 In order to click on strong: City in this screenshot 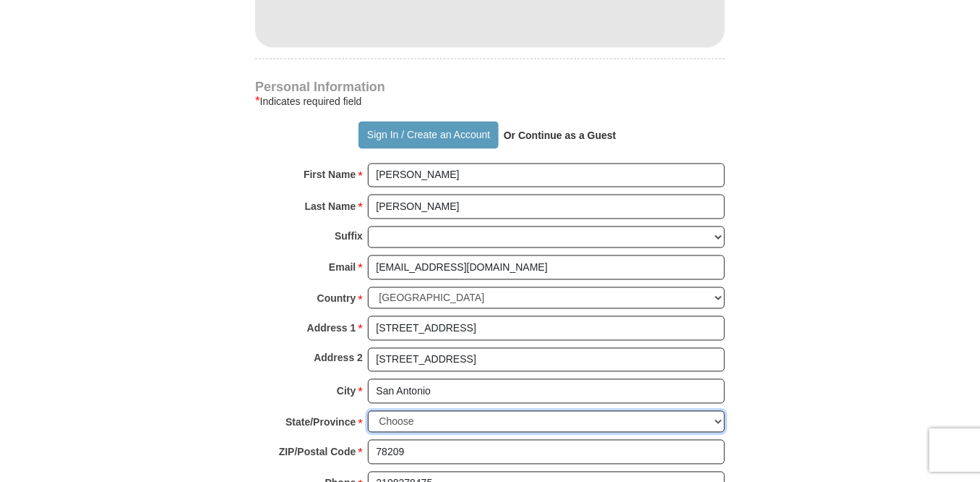, I will do `click(346, 391)`.